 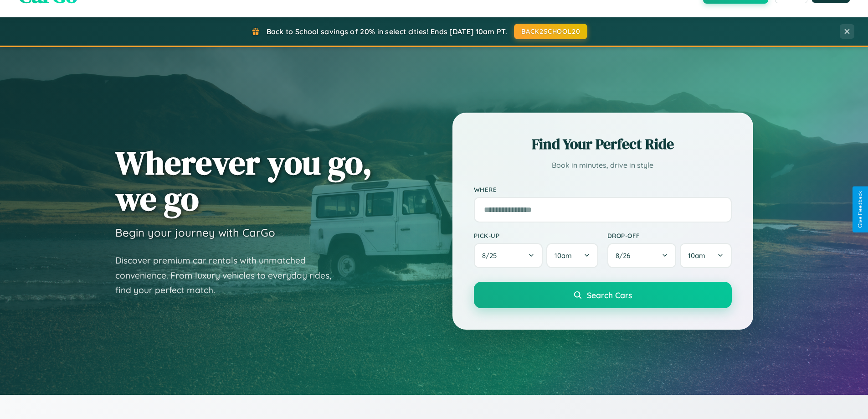 I want to click on label: Where, so click(x=603, y=189).